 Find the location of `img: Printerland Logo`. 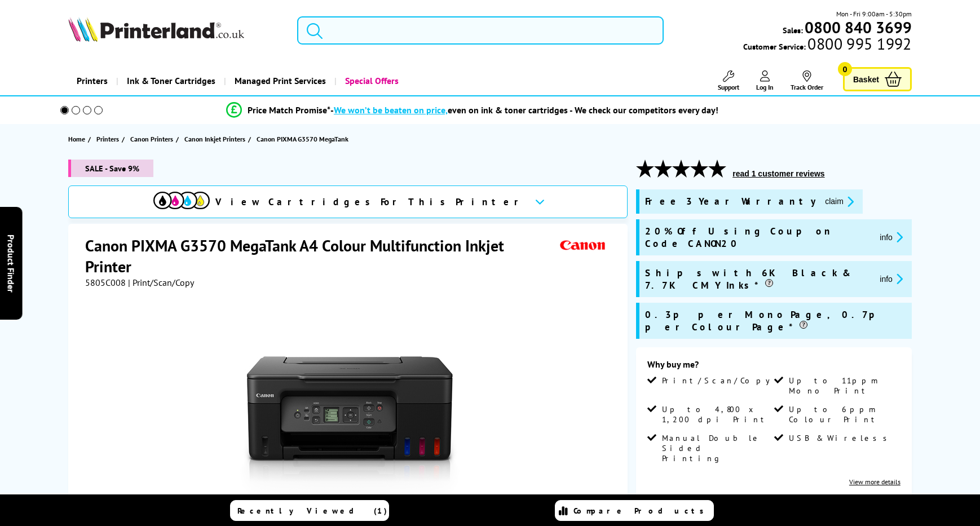

img: Printerland Logo is located at coordinates (156, 29).